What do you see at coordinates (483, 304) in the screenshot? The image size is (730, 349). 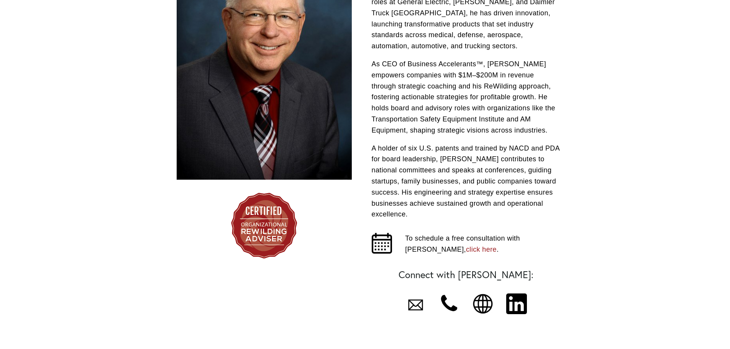 I see `a: Globe with Lines` at bounding box center [483, 304].